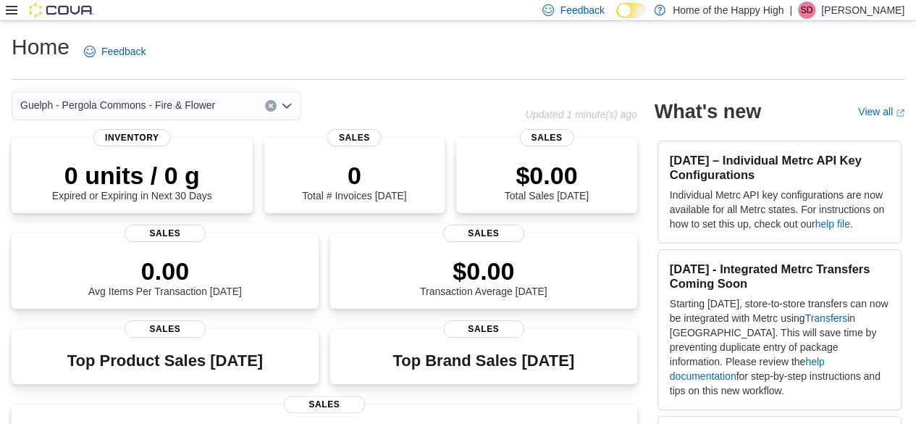 Image resolution: width=916 pixels, height=424 pixels. Describe the element at coordinates (900, 113) in the screenshot. I see `svg: External link` at that location.